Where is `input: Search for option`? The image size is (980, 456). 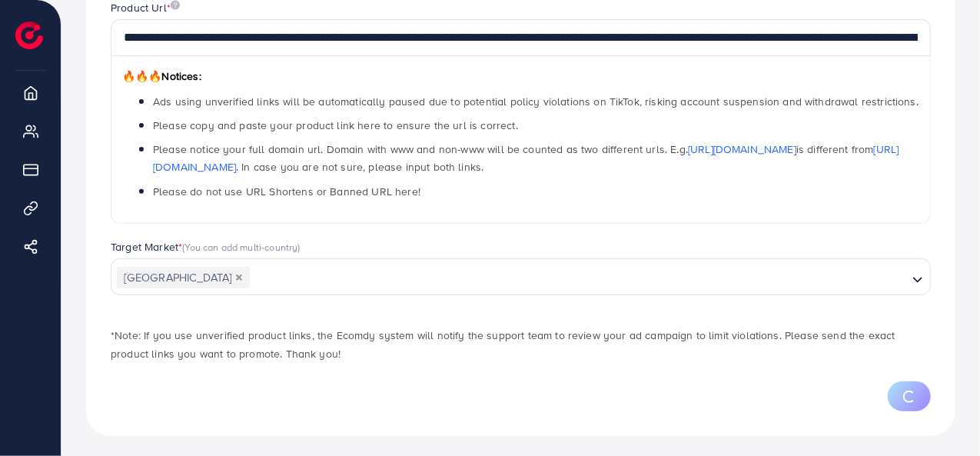 input: Search for option is located at coordinates (578, 278).